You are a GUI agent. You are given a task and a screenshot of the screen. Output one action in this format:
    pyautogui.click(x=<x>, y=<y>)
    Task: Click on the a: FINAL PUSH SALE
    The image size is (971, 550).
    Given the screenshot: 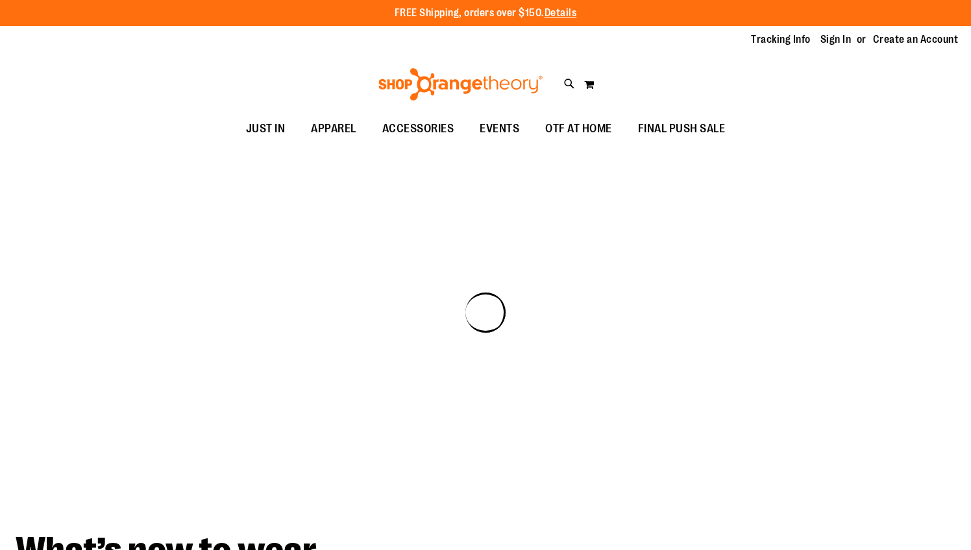 What is the action you would take?
    pyautogui.click(x=681, y=129)
    